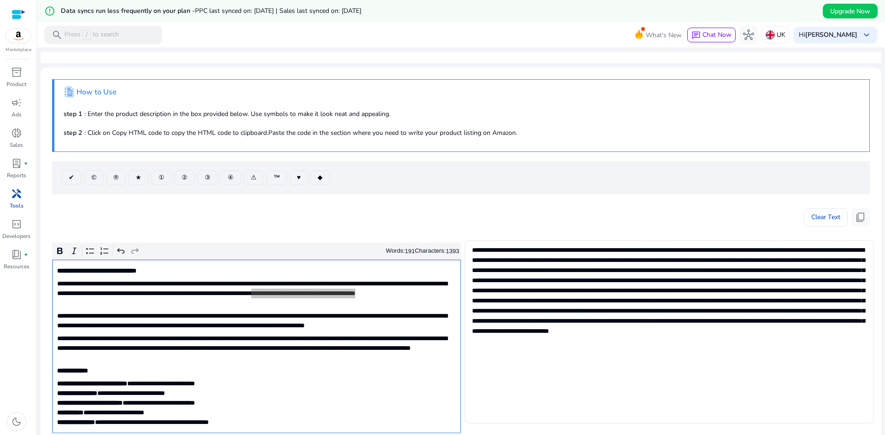 This screenshot has width=885, height=435. What do you see at coordinates (256, 346) in the screenshot?
I see `div: Rich Text Editor. Editing area: main. Press Alt+0 for help.` at bounding box center [256, 346].